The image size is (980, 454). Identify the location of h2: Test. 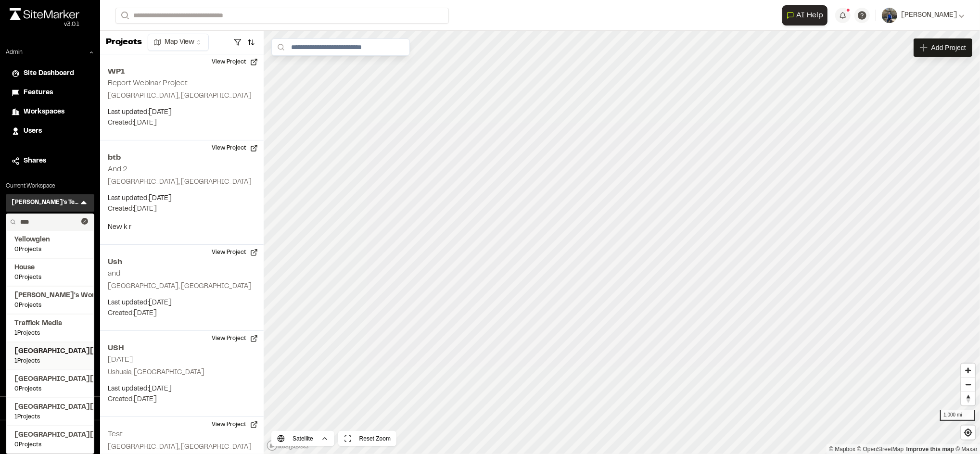
(115, 435).